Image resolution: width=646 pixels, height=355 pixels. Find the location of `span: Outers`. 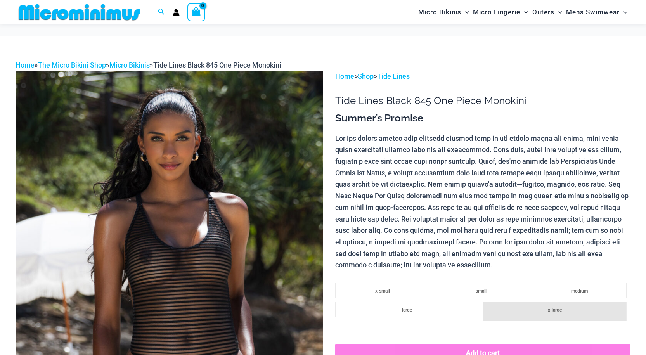

span: Outers is located at coordinates (543, 12).